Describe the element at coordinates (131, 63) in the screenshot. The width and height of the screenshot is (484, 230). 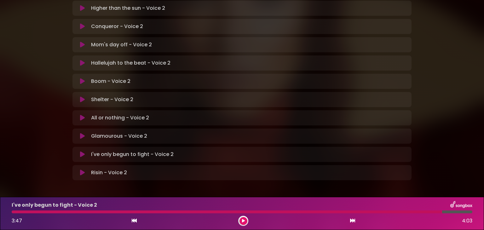
I see `p: Hallelujah to the beat - Voice 2` at that location.